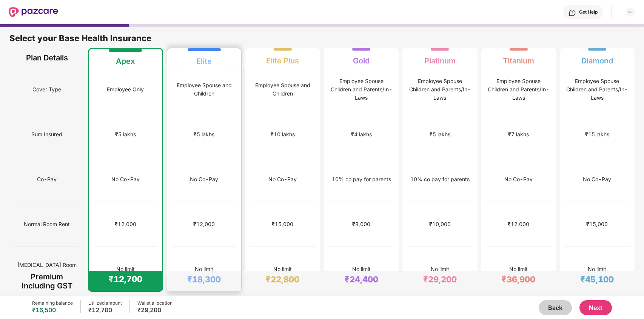 The height and width of the screenshot is (319, 644). Describe the element at coordinates (361, 224) in the screenshot. I see `div: ₹8,000` at that location.